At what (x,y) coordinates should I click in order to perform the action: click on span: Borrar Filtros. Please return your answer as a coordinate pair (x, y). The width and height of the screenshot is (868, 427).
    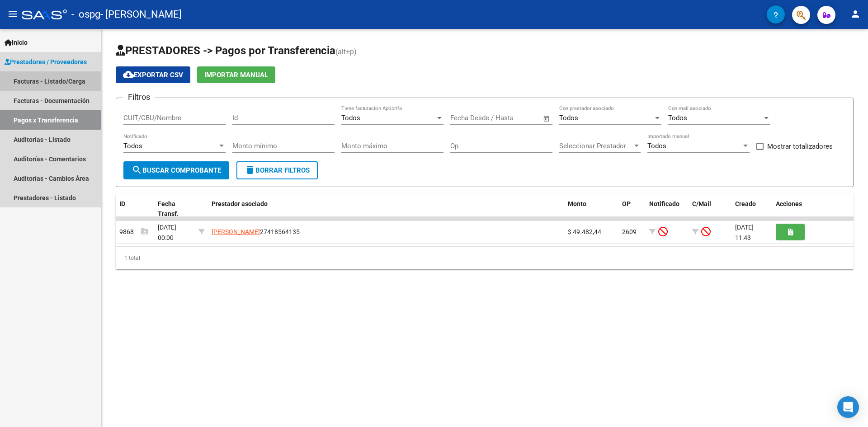
    Looking at the image, I should click on (277, 171).